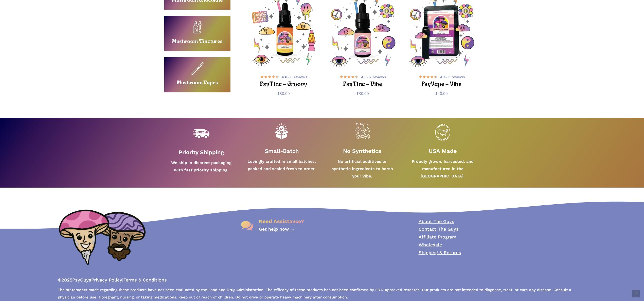  I want to click on a: Affiliate Program, so click(437, 237).